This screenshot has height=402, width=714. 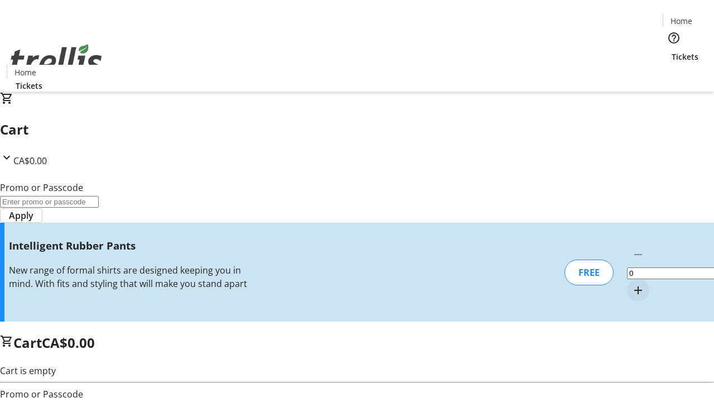 I want to click on button: Cart, so click(x=674, y=74).